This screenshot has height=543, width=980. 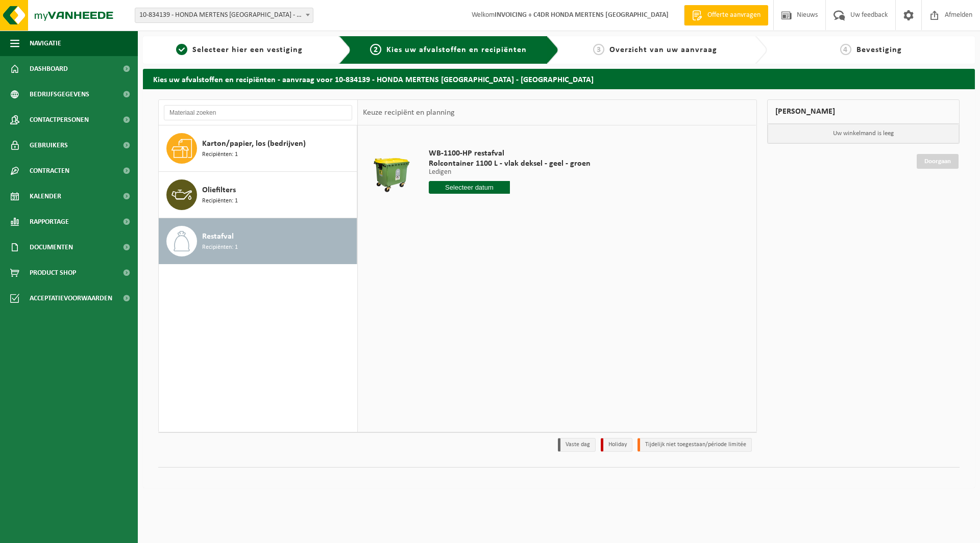 I want to click on li: Tijdelijk niet toegestaan/période limitée, so click(x=695, y=445).